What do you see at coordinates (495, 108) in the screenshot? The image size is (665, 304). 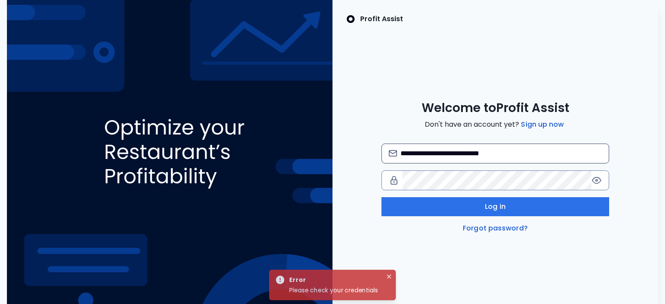 I see `span: Welcome to Profit Assist` at bounding box center [495, 108].